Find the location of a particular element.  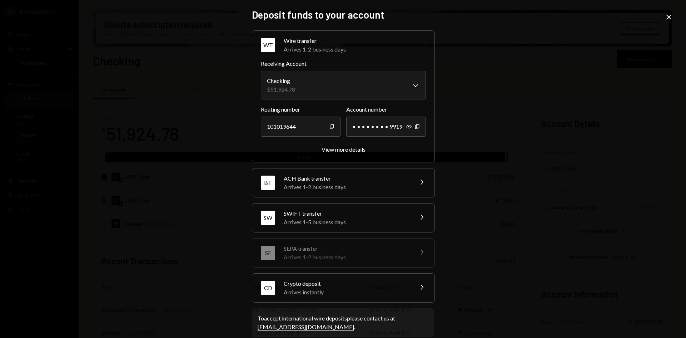

div: Arrives 1-5 business days is located at coordinates (346, 222).